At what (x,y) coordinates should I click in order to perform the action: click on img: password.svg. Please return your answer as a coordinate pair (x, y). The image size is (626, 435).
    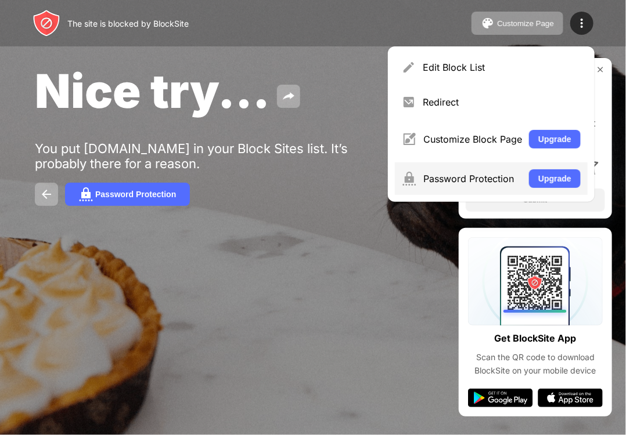
    Looking at the image, I should click on (86, 194).